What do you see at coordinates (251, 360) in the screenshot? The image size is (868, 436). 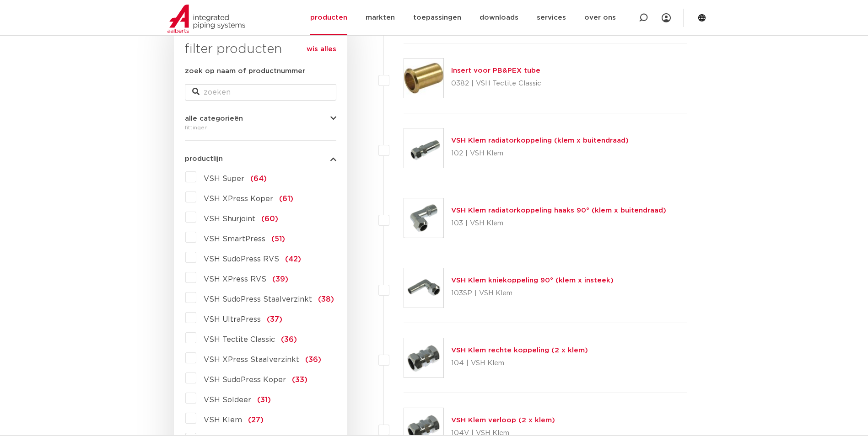 I see `span: VSH XPress Staalverzinkt` at bounding box center [251, 360].